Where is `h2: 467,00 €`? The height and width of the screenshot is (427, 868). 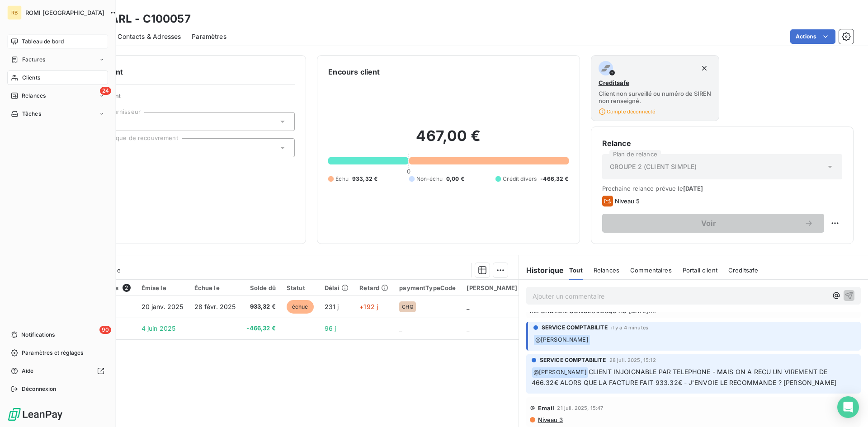
h2: 467,00 € is located at coordinates (448, 141).